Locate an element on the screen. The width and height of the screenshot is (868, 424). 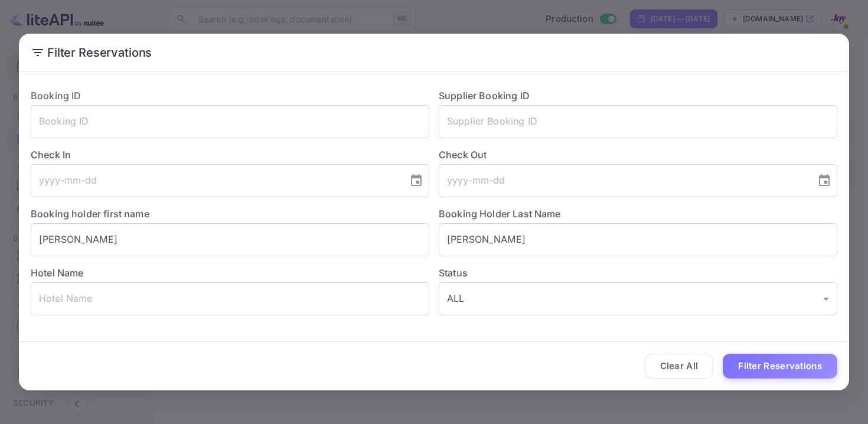
label: Status is located at coordinates (638, 273).